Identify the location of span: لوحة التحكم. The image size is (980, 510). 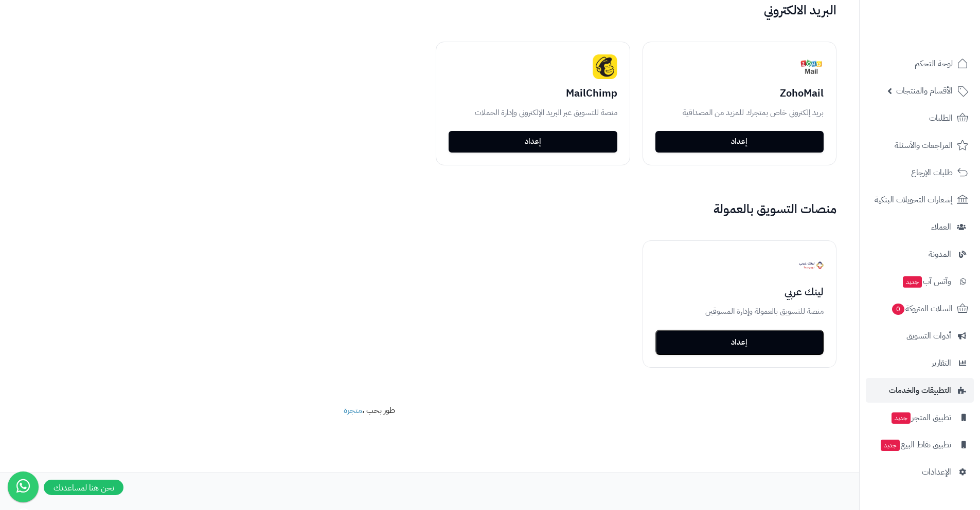
(933, 64).